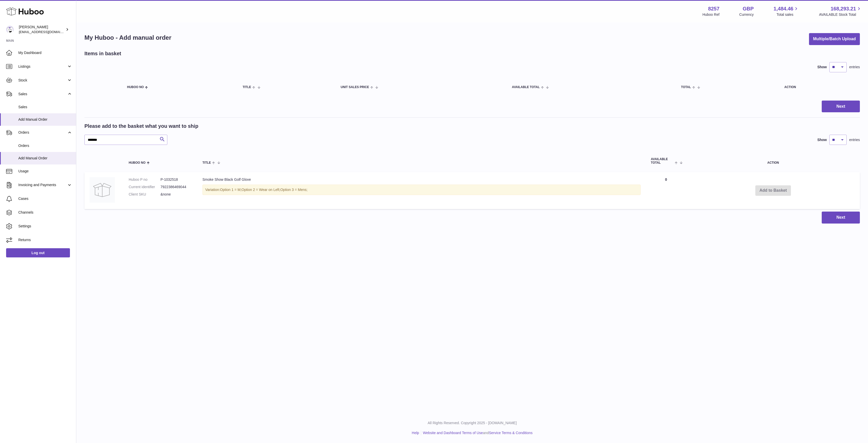  Describe the element at coordinates (128, 37) in the screenshot. I see `h1: My Huboo - Add manual order` at that location.